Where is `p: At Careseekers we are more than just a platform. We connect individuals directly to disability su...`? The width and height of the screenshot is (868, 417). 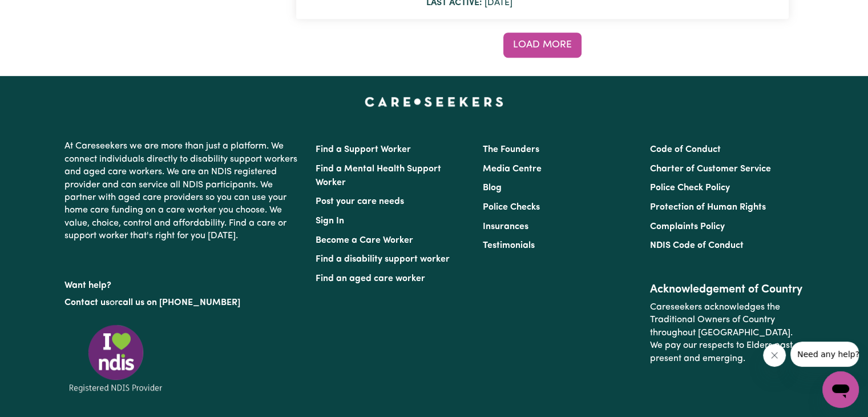 p: At Careseekers we are more than just a platform. We connect individuals directly to disability su... is located at coordinates (183, 191).